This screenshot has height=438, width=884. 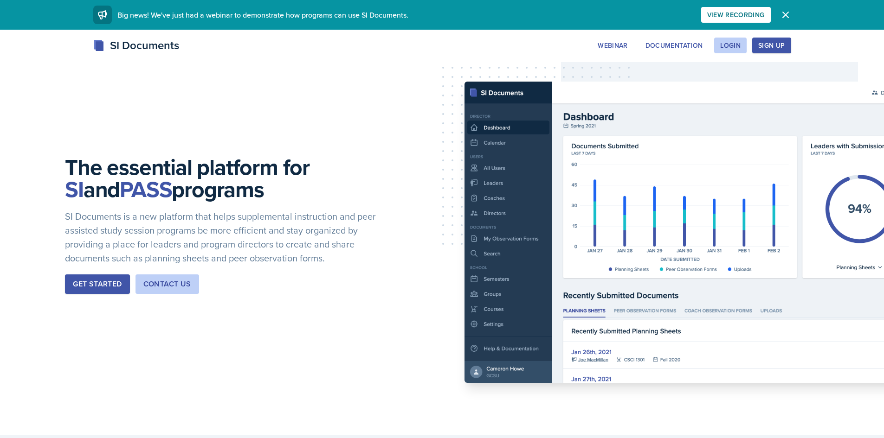 What do you see at coordinates (136, 45) in the screenshot?
I see `div: SI Documents` at bounding box center [136, 45].